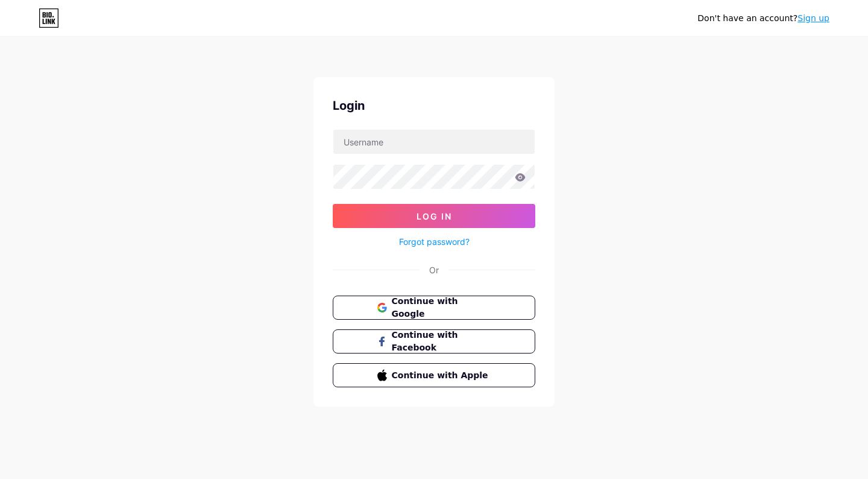  I want to click on span: Continue with Apple, so click(441, 375).